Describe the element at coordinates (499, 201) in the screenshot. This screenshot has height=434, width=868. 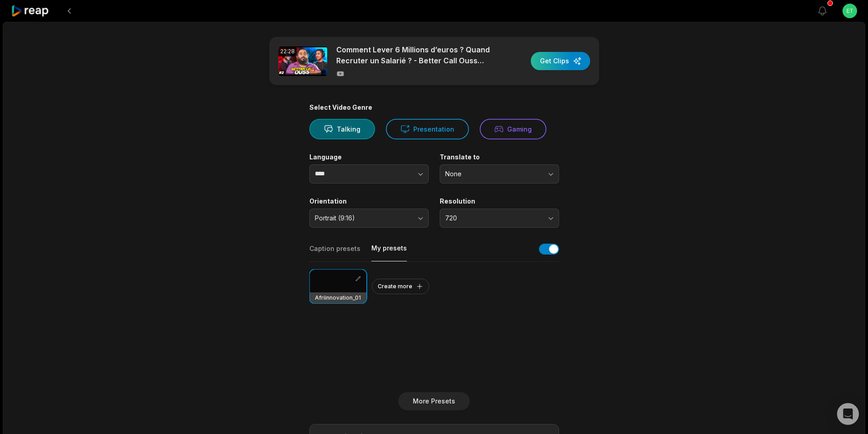
I see `label: Resolution` at that location.